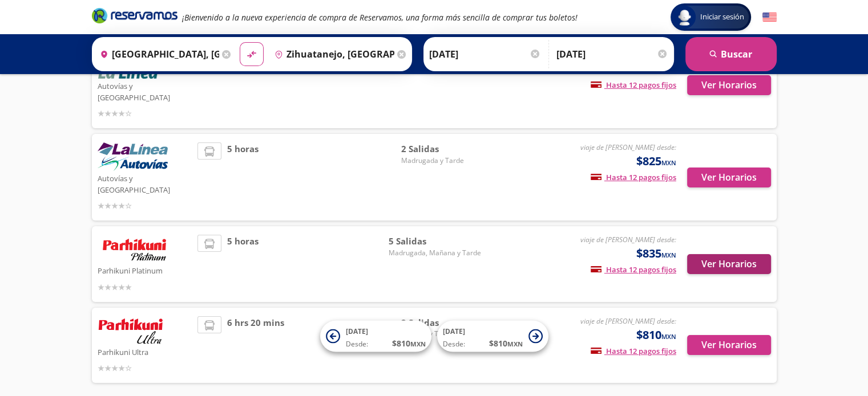 The image size is (868, 396). What do you see at coordinates (332, 54) in the screenshot?
I see `input: Buscar Destino` at bounding box center [332, 54].